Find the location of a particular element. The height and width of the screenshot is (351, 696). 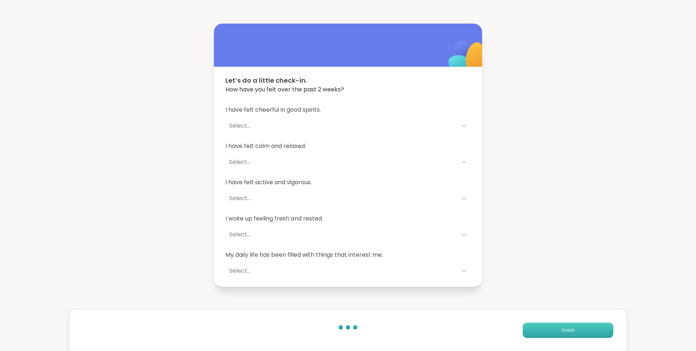

img: ShareWell Logomark is located at coordinates (467, 58).